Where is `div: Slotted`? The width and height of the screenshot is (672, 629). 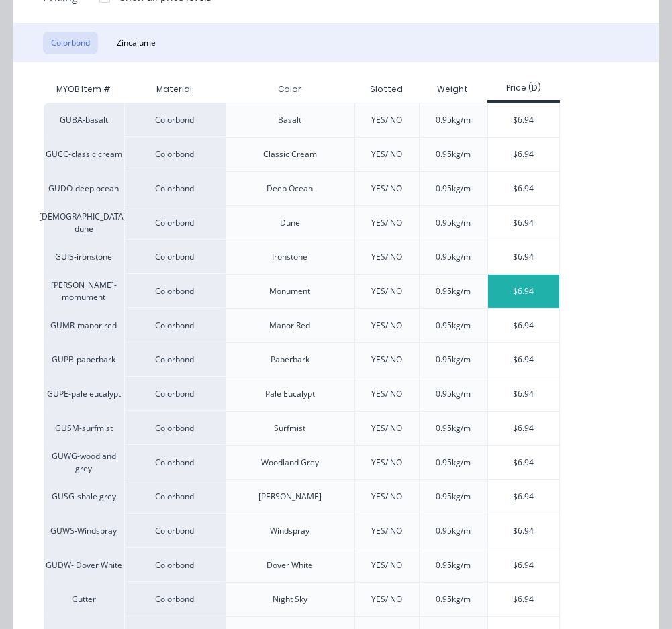
div: Slotted is located at coordinates (386, 89).